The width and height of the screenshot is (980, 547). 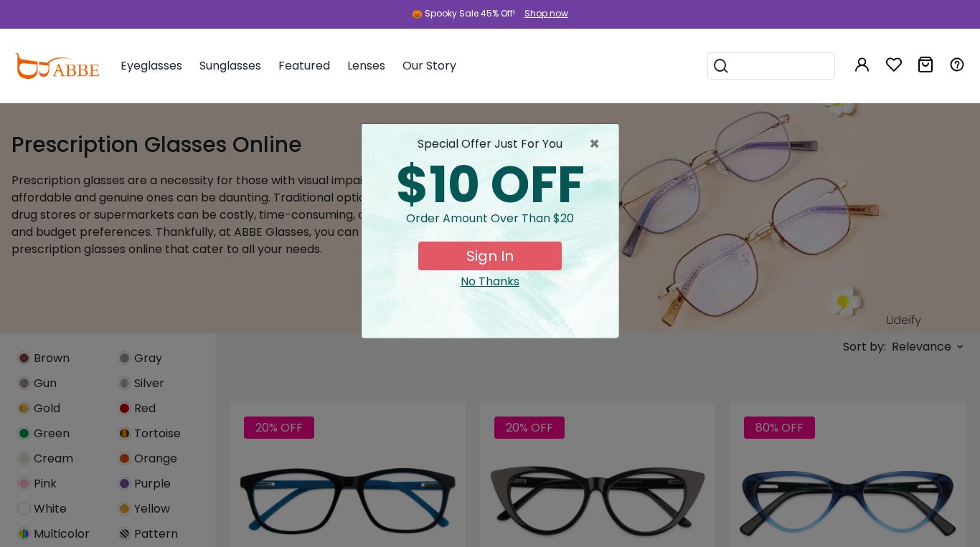 I want to click on a: Shop now, so click(x=543, y=13).